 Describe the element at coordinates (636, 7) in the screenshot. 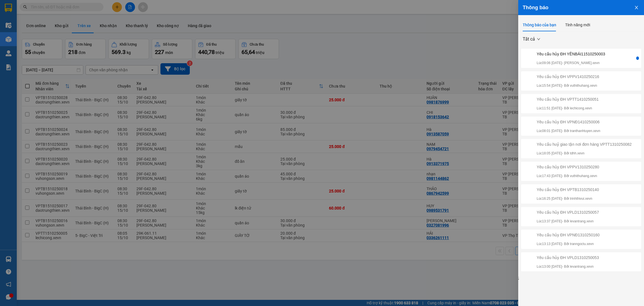

I see `span: close` at that location.